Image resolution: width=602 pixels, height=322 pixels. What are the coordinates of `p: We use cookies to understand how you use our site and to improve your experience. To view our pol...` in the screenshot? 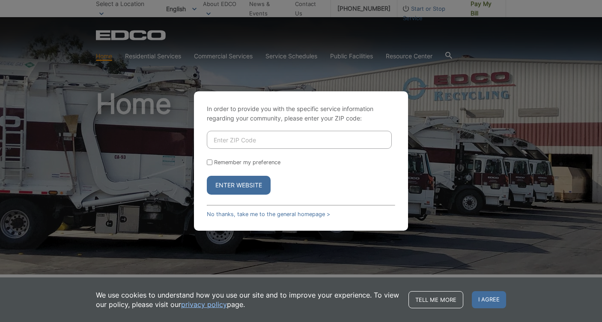 It's located at (248, 299).